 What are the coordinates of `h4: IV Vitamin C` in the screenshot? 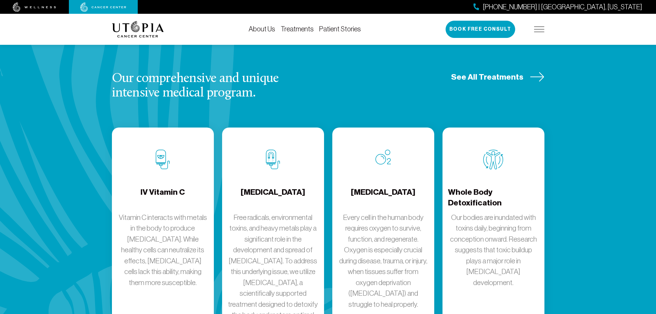 It's located at (162, 198).